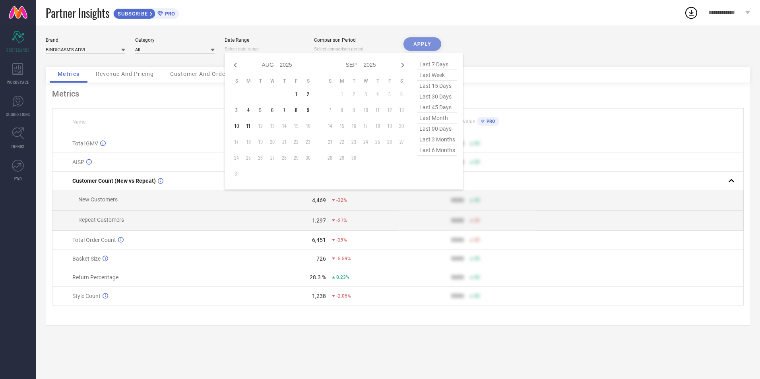 The height and width of the screenshot is (379, 760). Describe the element at coordinates (248, 158) in the screenshot. I see `td: Mon Aug 25 2025` at that location.